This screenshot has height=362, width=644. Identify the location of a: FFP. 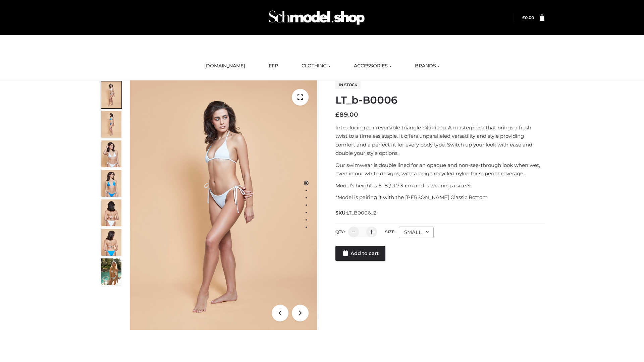
(273, 66).